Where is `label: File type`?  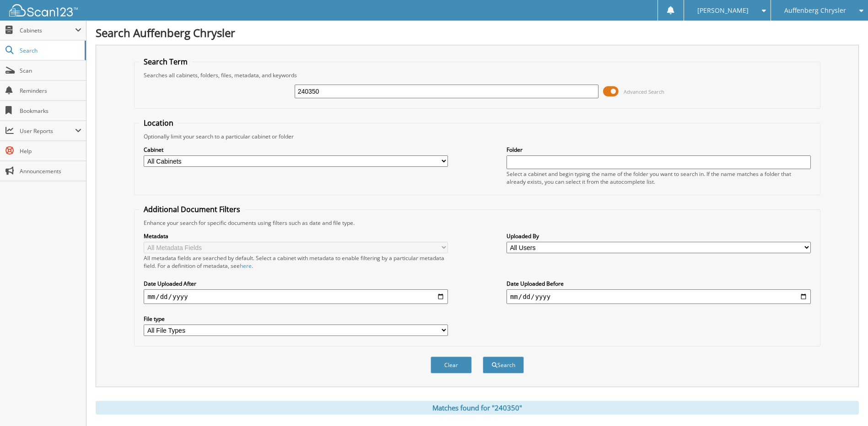
label: File type is located at coordinates (296, 319).